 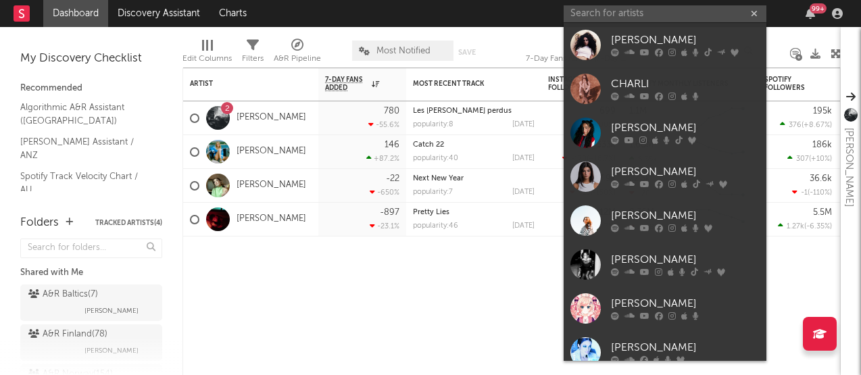 What do you see at coordinates (822, 111) in the screenshot?
I see `div: 195k` at bounding box center [822, 111].